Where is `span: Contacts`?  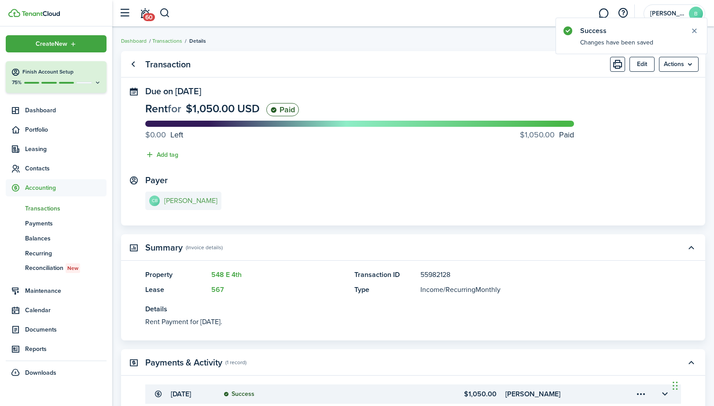
span: Contacts is located at coordinates (66, 168).